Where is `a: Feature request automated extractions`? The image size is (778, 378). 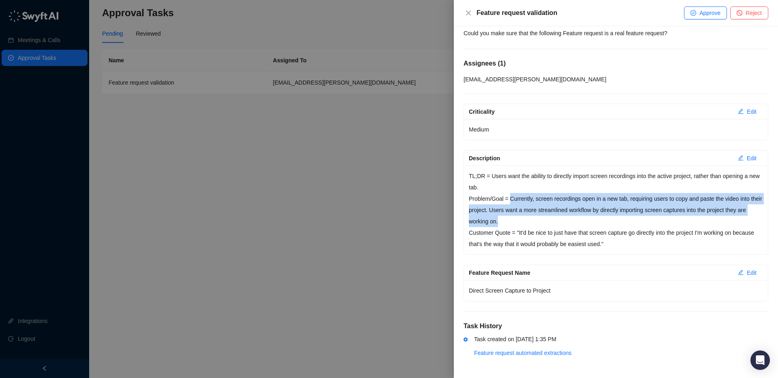
a: Feature request automated extractions is located at coordinates (523, 353).